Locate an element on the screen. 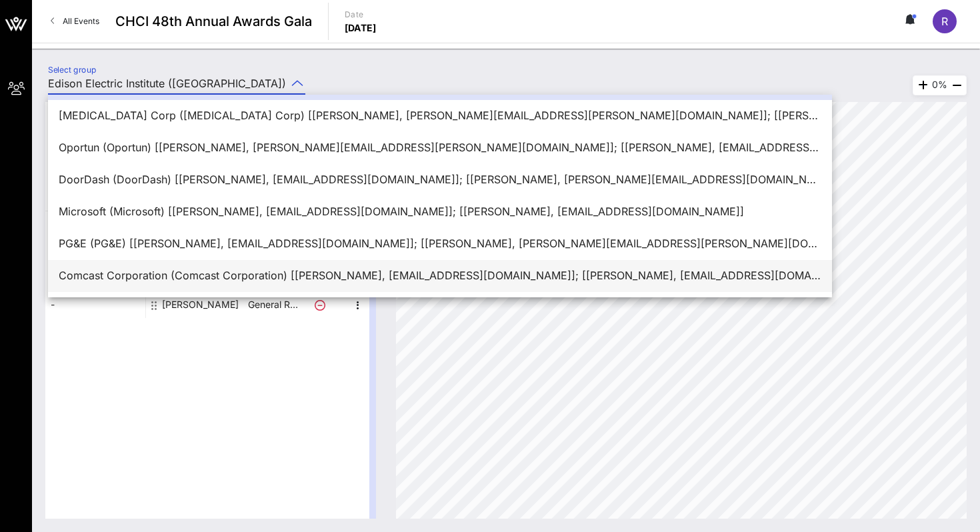  span: R is located at coordinates (945, 21).